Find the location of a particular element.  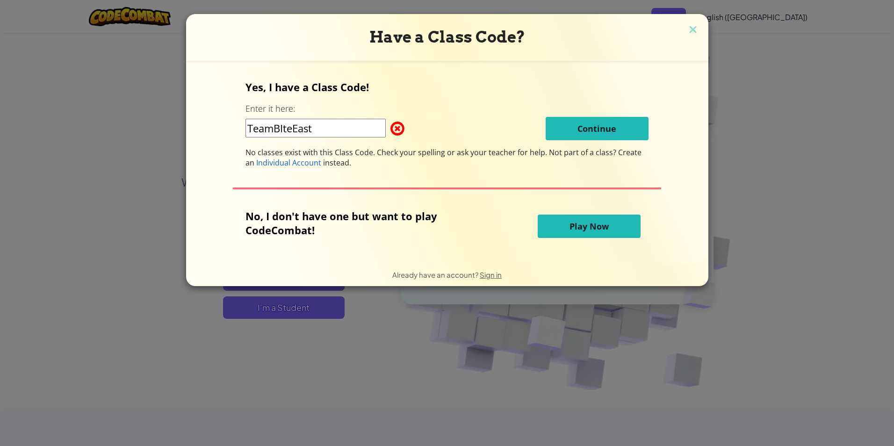

label: Enter it here: is located at coordinates (270, 108).